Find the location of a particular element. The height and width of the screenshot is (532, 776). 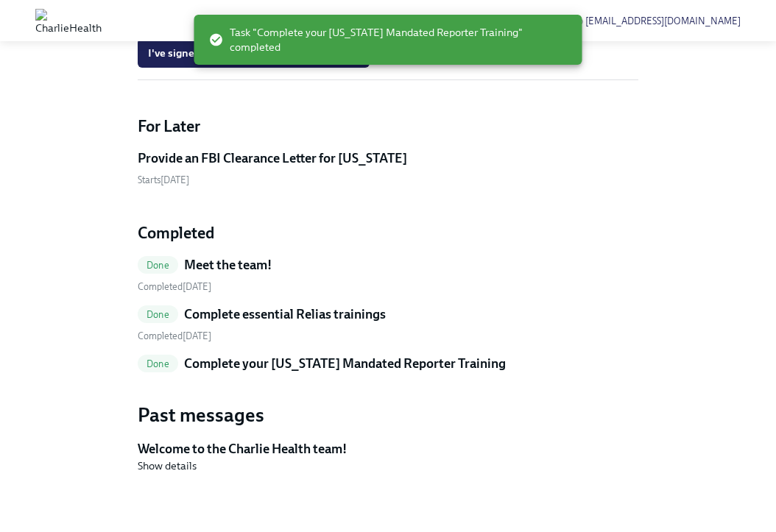

span: Monday, October 20th 2025, 10:00 am is located at coordinates (163, 179).